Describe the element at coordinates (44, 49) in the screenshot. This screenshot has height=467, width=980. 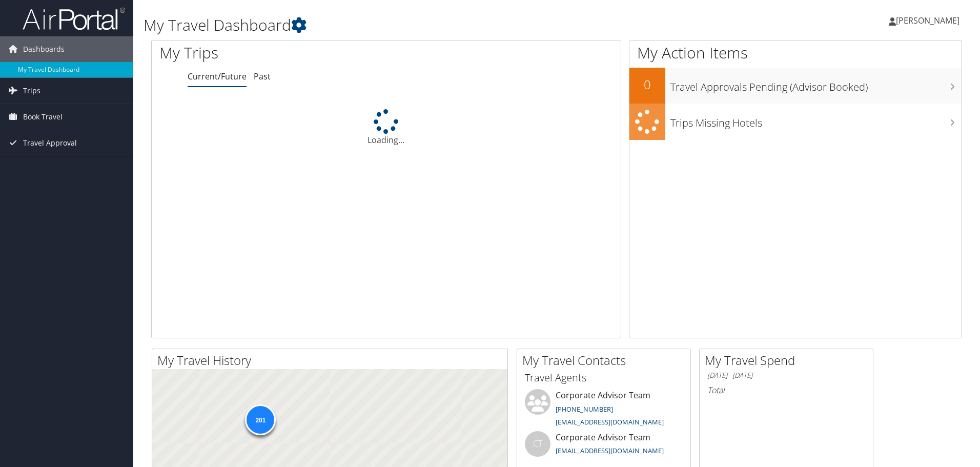
I see `span: Dashboards` at that location.